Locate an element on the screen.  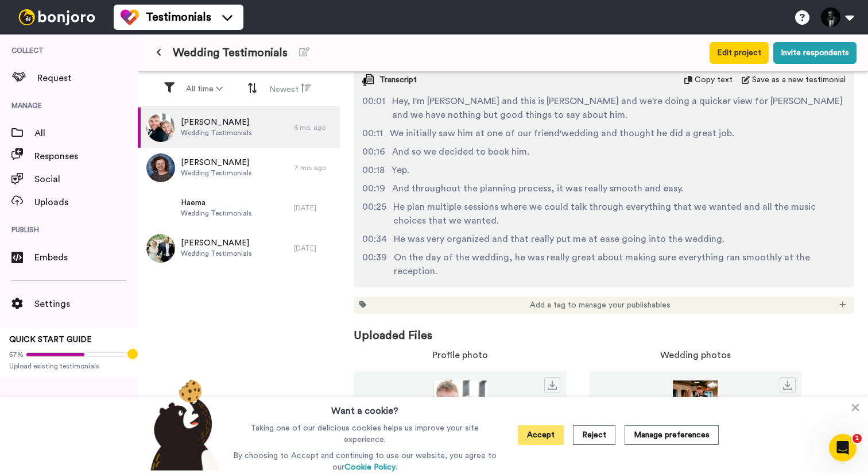
div: 6 mo. ago is located at coordinates (314, 128).